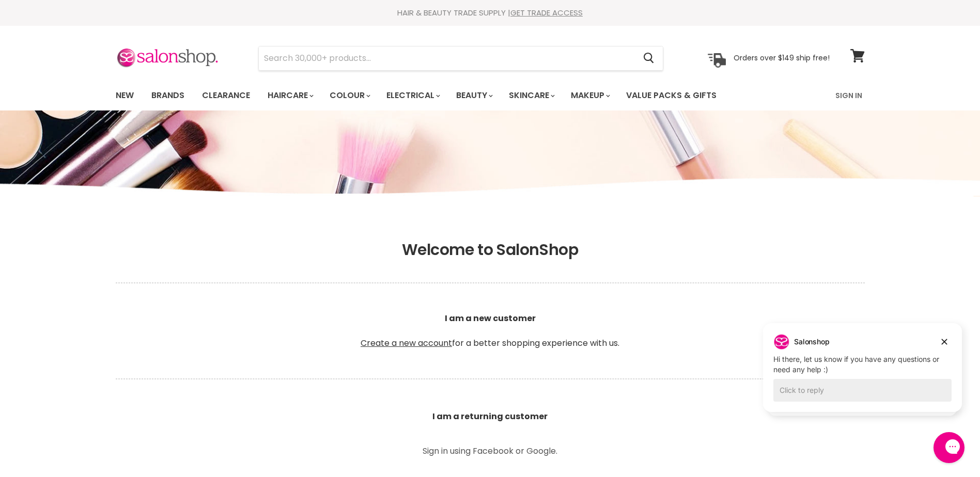 The image size is (980, 477). What do you see at coordinates (107, 96) in the screenshot?
I see `div: Reply to the campaigns` at bounding box center [107, 96].